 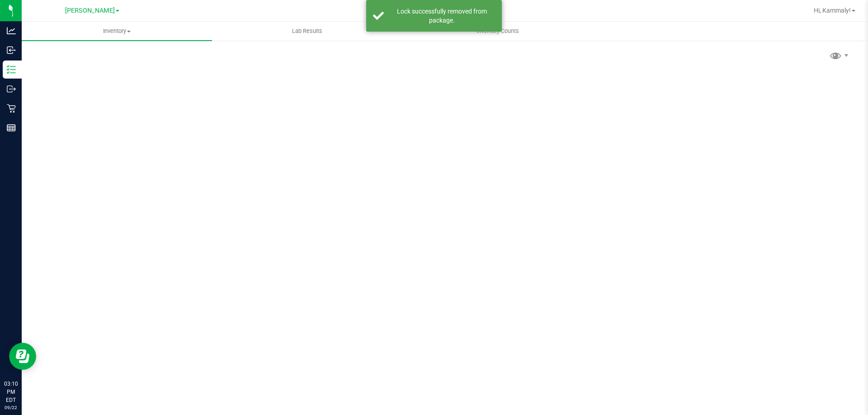 I want to click on p: 03:10 PM EDT, so click(x=11, y=392).